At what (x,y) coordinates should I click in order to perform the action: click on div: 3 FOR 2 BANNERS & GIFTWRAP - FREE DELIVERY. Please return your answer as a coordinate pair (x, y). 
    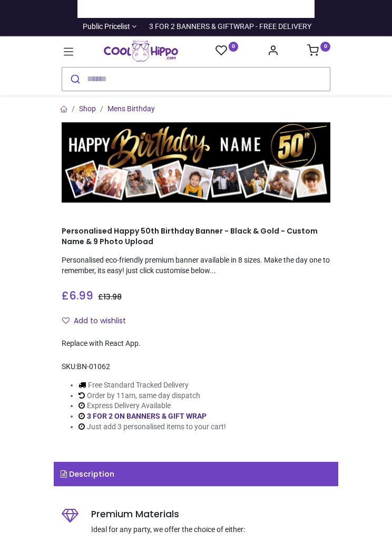
    Looking at the image, I should click on (230, 27).